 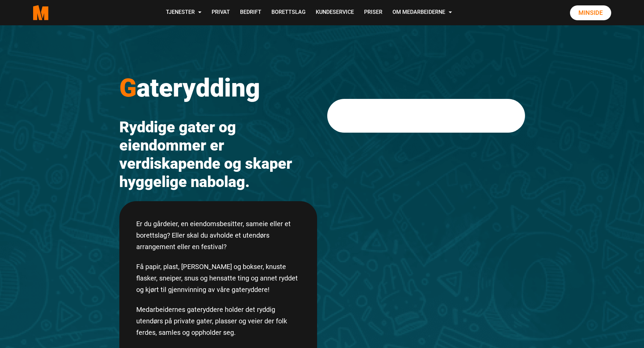 What do you see at coordinates (218, 88) in the screenshot?
I see `h1: aterydding` at bounding box center [218, 88].